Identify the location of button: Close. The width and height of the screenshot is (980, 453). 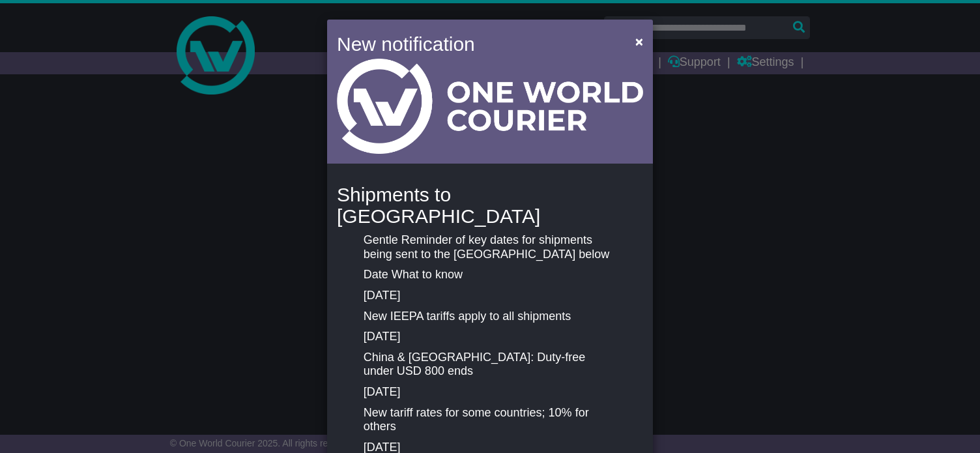
(639, 41).